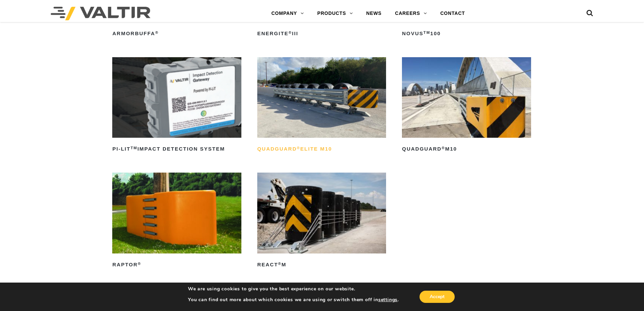 This screenshot has height=311, width=644. What do you see at coordinates (322, 106) in the screenshot?
I see `a: QuadGuard®Elite M10` at bounding box center [322, 106].